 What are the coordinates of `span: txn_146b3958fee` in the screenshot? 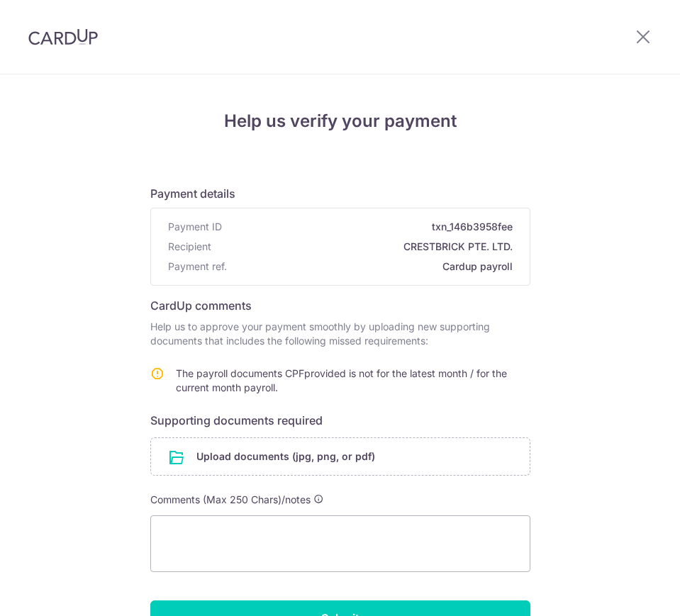 It's located at (370, 227).